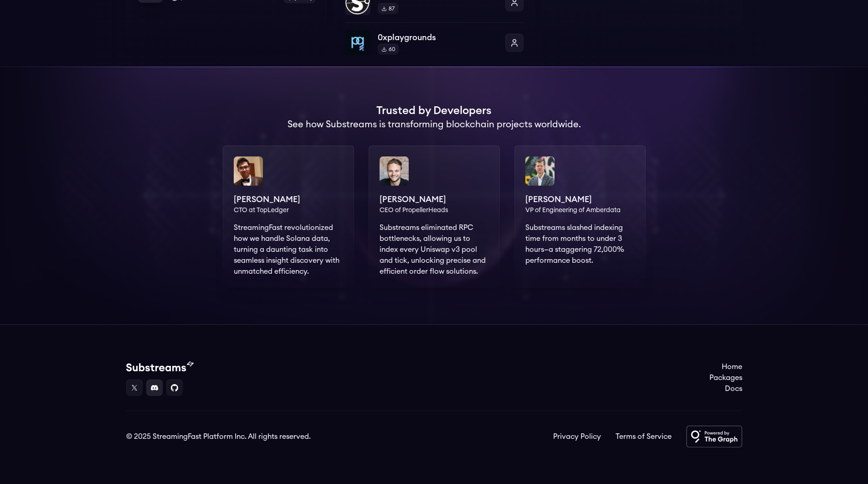  What do you see at coordinates (434, 124) in the screenshot?
I see `h2: See how Substreams is transforming blockchain projects worldwide.` at bounding box center [434, 124].